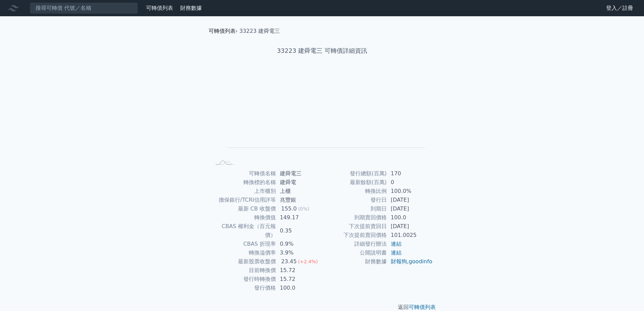 The image size is (644, 311). Describe the element at coordinates (299, 200) in the screenshot. I see `td: 兆豐銀` at that location.